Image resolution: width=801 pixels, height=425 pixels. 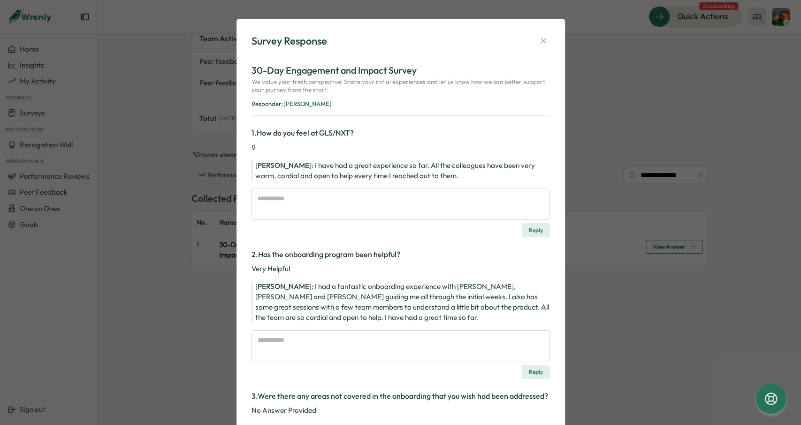 What do you see at coordinates (289, 41) in the screenshot?
I see `div: Survey Response` at bounding box center [289, 41].